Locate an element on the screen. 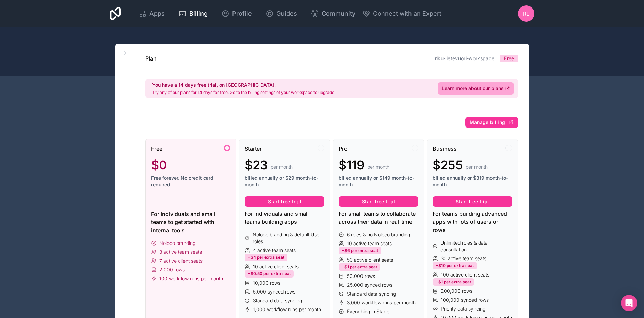  span: Business is located at coordinates (444, 149).